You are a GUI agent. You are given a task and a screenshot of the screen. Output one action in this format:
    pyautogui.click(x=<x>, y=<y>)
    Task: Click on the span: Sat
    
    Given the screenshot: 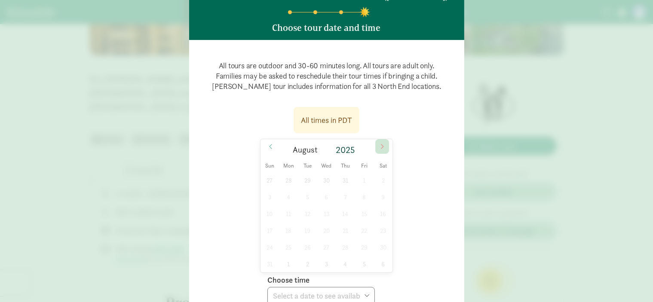 What is the action you would take?
    pyautogui.click(x=383, y=166)
    